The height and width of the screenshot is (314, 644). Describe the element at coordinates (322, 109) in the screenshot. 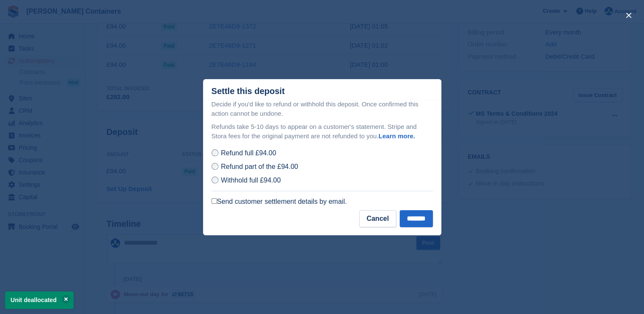

I see `p: Decide if you'd like to refund or withhold this deposit. Once confirmed this action cannot be und...` at that location.